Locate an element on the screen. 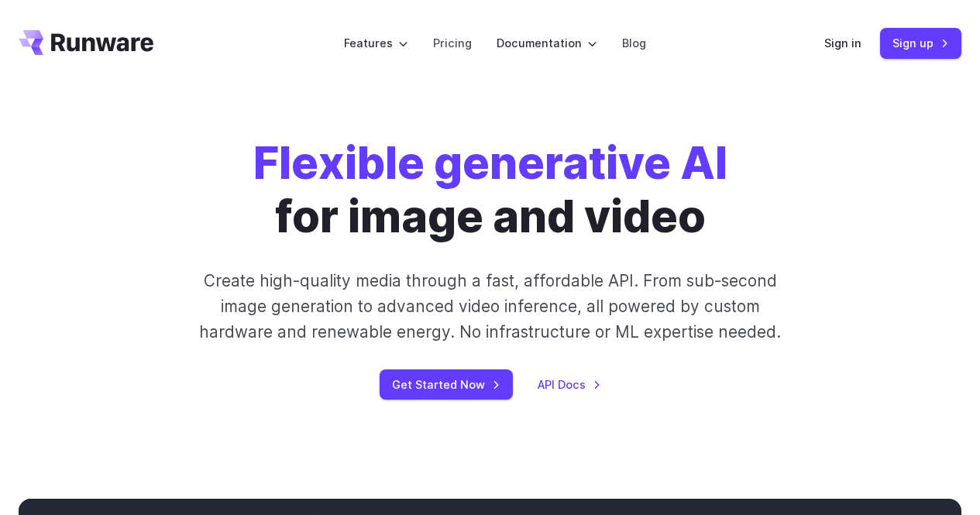  p: Create high-quality media through a fast, affordable API. From sub-second image generation to adv... is located at coordinates (489, 307).